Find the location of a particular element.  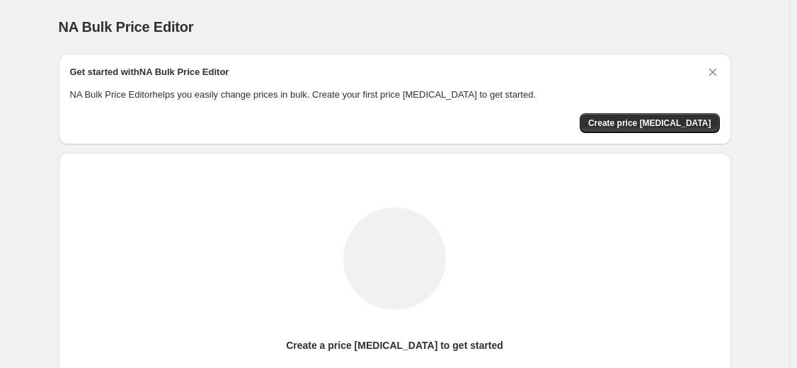

button: Create price change job is located at coordinates (650, 123).